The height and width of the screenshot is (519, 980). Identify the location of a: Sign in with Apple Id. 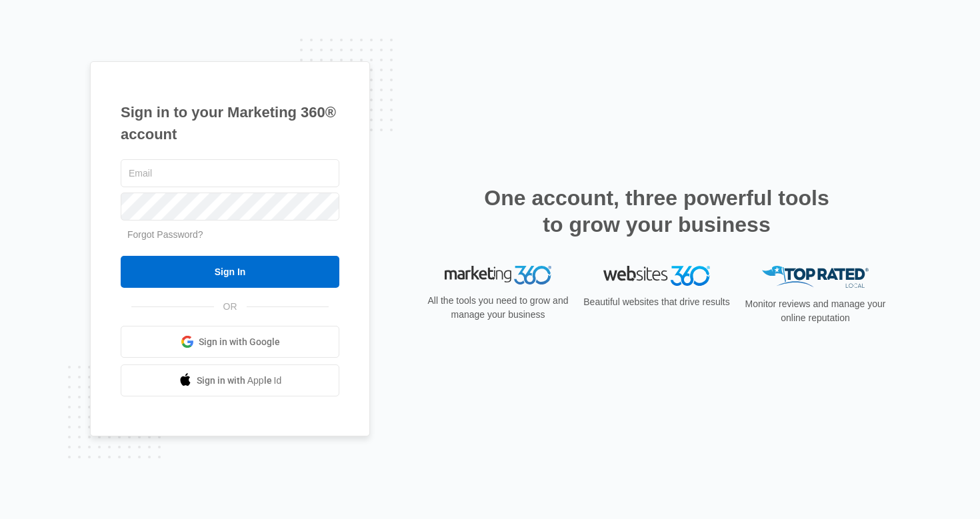
(230, 380).